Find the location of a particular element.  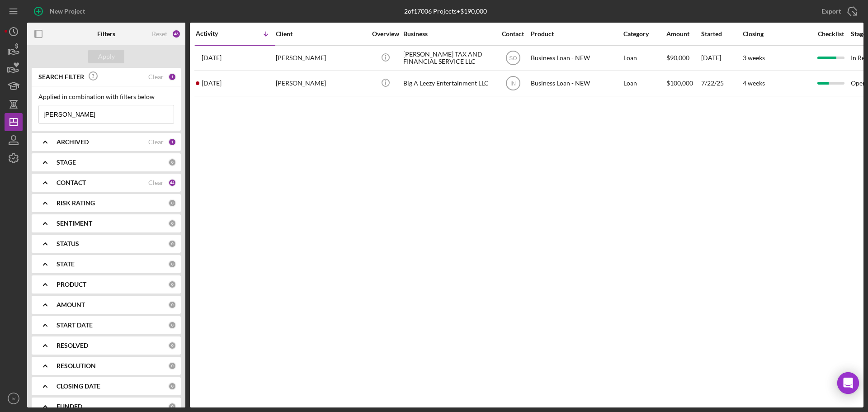

b: STATE is located at coordinates (65, 264).